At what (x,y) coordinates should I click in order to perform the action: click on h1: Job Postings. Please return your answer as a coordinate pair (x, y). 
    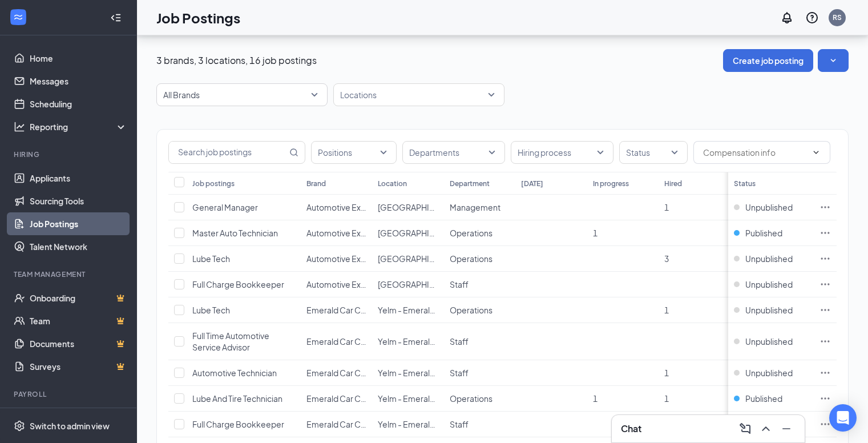
    Looking at the image, I should click on (198, 17).